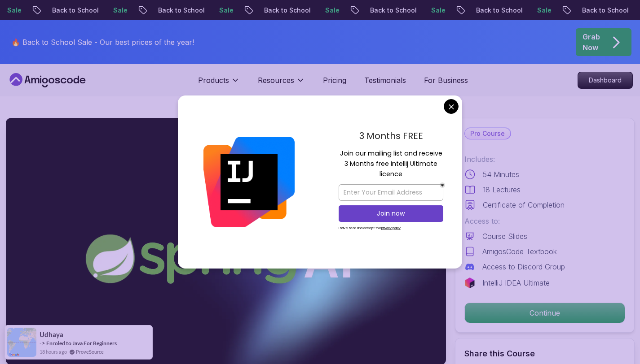  I want to click on span: Udhaya, so click(51, 334).